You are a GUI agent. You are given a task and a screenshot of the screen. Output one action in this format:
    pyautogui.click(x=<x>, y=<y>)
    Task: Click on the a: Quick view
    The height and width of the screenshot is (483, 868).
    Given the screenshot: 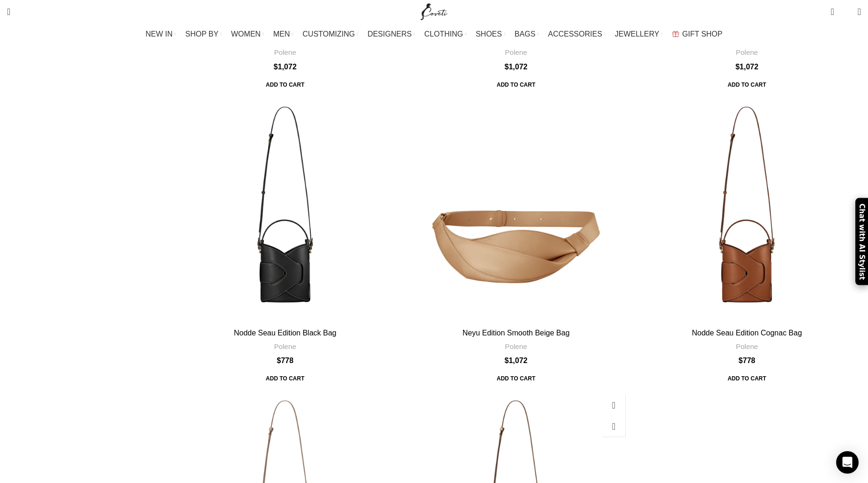 What is the action you would take?
    pyautogui.click(x=613, y=405)
    